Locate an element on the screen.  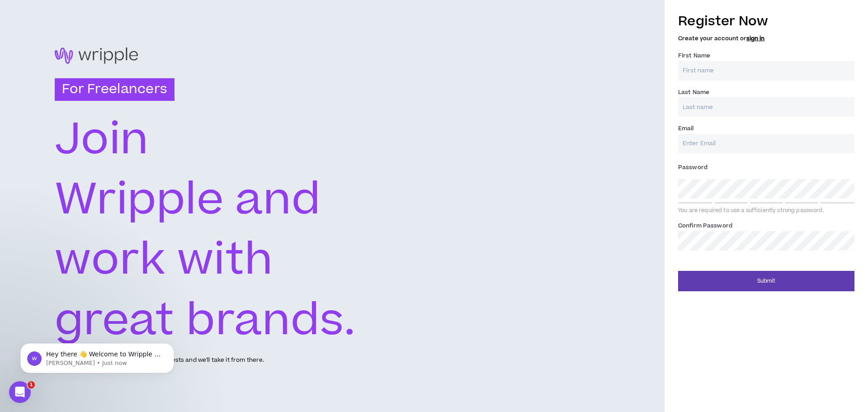
input: Last name is located at coordinates (766, 107).